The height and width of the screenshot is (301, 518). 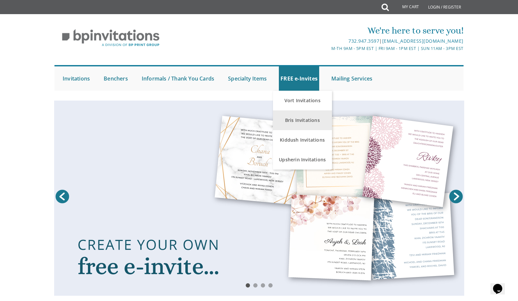 I want to click on a: FREE e-Invites, so click(x=299, y=78).